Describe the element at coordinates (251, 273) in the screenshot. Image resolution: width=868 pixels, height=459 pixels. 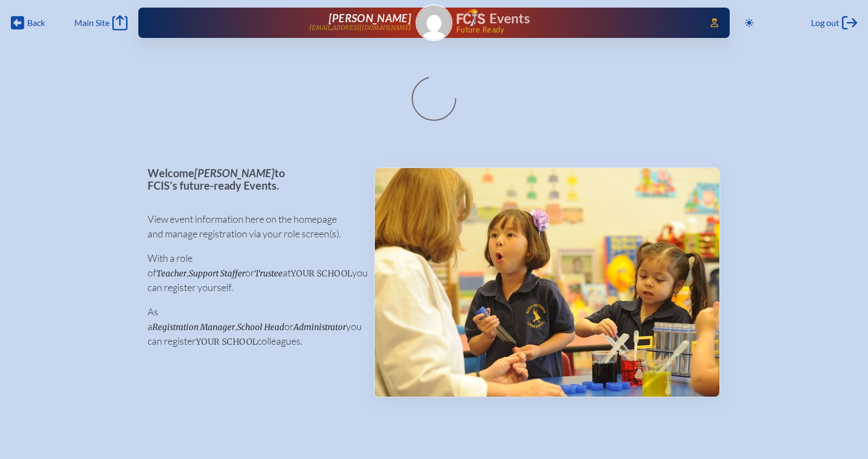
I see `p: With a role of , or at you can register yourself.` at that location.